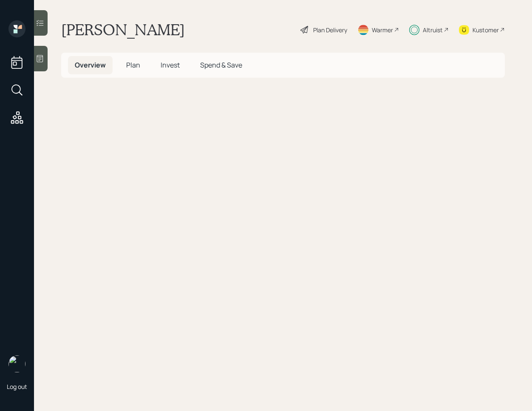 This screenshot has height=411, width=532. What do you see at coordinates (382, 30) in the screenshot?
I see `div: Warmer` at bounding box center [382, 30].